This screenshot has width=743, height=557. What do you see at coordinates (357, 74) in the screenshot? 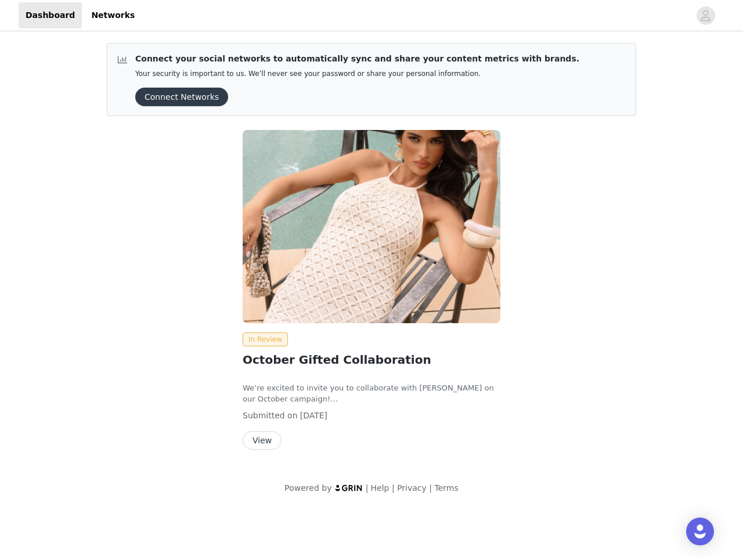
I see `p: Your security is important to us. We’ll never see your password or share your personal information.` at bounding box center [357, 74].